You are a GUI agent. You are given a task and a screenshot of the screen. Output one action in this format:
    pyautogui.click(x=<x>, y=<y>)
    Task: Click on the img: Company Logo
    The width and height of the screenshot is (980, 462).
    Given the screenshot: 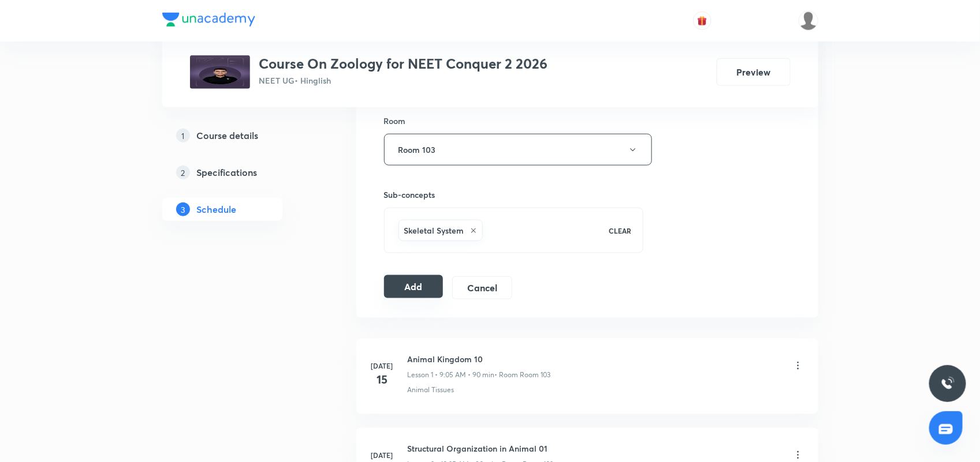 What is the action you would take?
    pyautogui.click(x=209, y=20)
    